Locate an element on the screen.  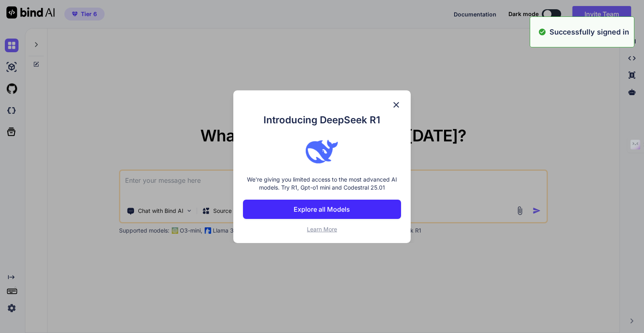
img: bind logo is located at coordinates (322, 152).